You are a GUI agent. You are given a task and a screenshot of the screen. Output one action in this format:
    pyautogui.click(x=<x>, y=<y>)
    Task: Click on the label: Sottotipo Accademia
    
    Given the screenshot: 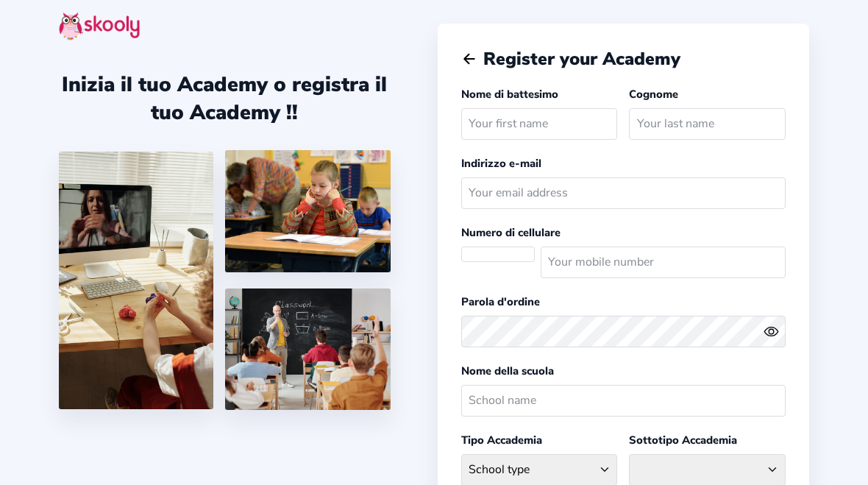 What is the action you would take?
    pyautogui.click(x=682, y=440)
    